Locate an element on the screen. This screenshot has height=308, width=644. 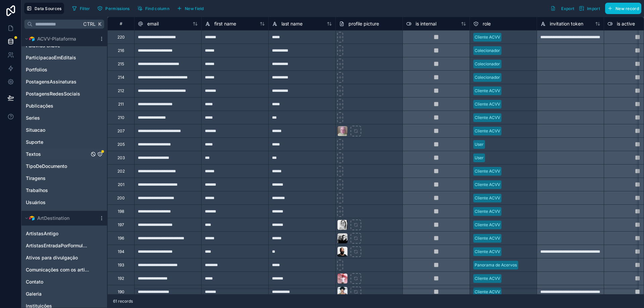
span: role is located at coordinates (486, 24).